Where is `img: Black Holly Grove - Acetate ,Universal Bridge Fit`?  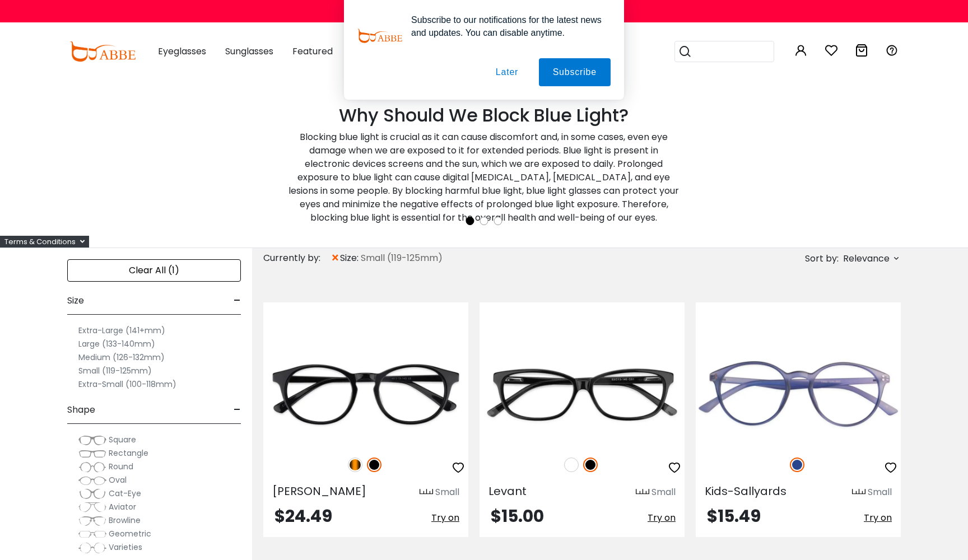 img: Black Holly Grove - Acetate ,Universal Bridge Fit is located at coordinates (366, 394).